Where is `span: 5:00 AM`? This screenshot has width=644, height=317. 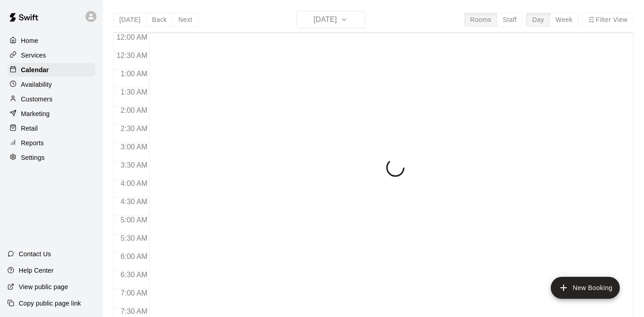
span: 5:00 AM is located at coordinates (134, 220).